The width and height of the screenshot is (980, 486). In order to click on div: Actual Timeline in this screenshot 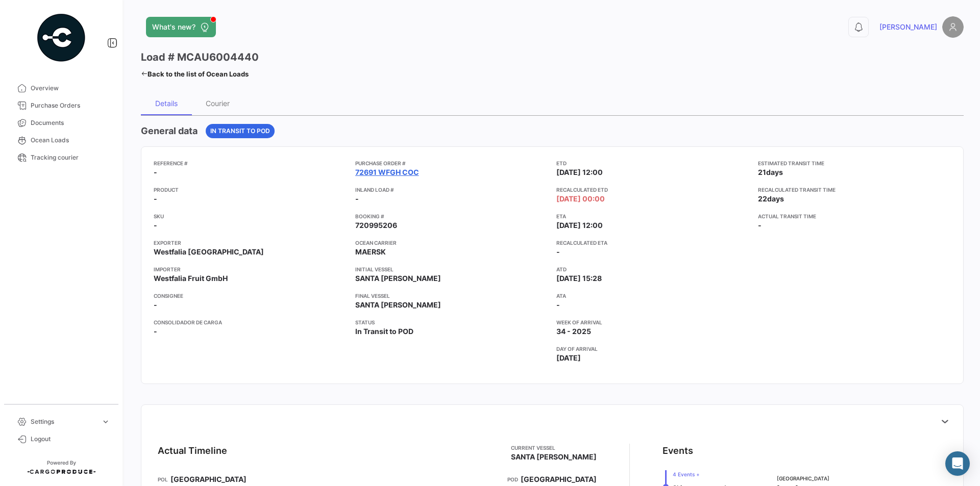, I will do `click(193, 451)`.